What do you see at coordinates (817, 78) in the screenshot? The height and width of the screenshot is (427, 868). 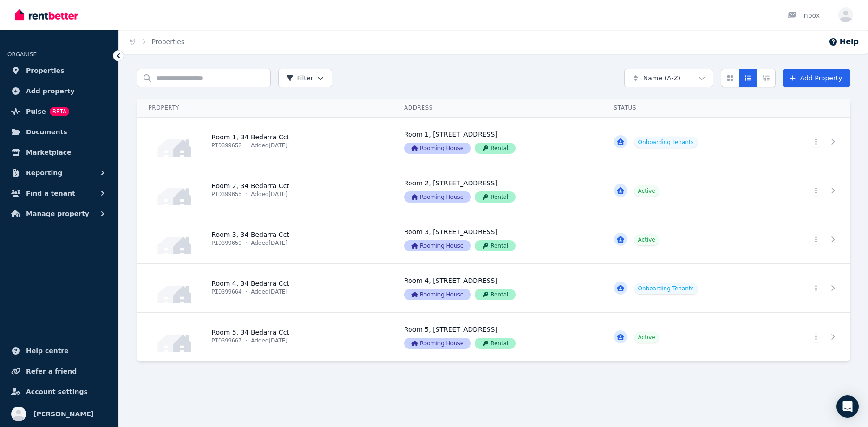 I see `a: Add Property` at bounding box center [817, 78].